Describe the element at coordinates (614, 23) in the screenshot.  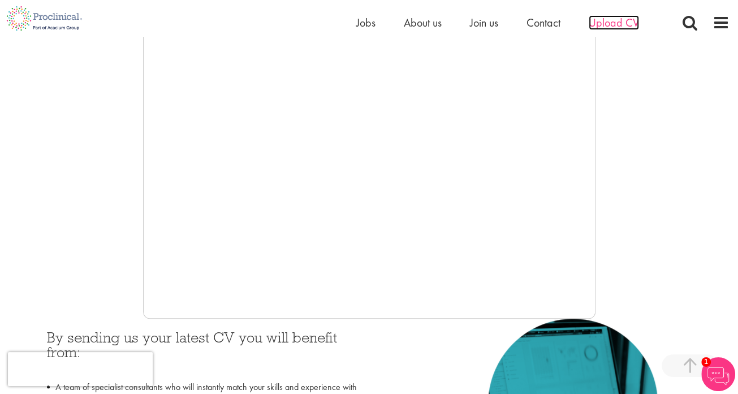
I see `a: Upload CV` at that location.